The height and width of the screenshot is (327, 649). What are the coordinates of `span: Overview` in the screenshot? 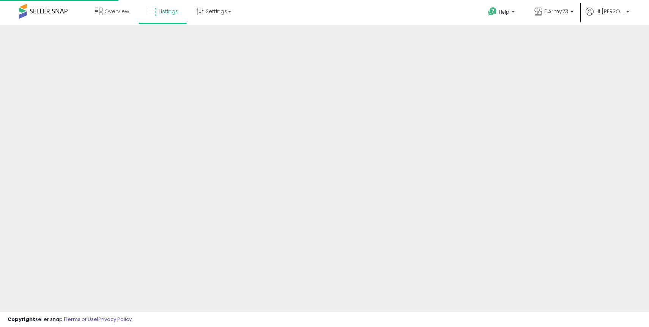 It's located at (117, 11).